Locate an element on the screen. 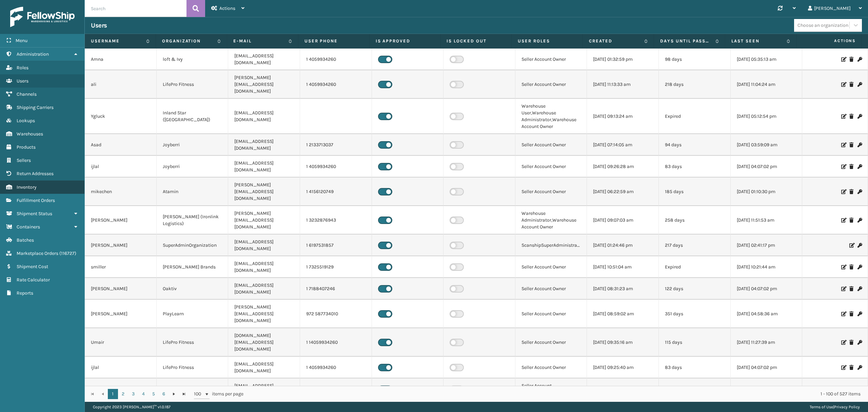  h3: Users is located at coordinates (99, 26).